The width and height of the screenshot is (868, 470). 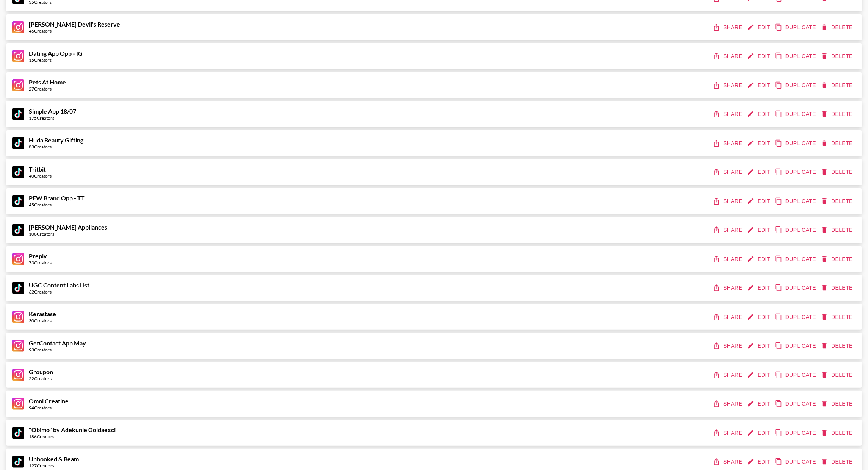 I want to click on strong: Omni Creatine, so click(x=49, y=401).